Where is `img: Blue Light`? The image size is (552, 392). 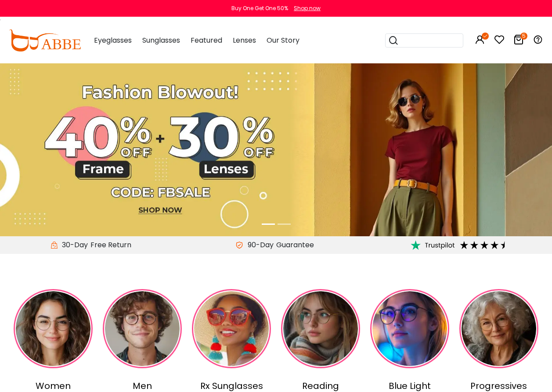
img: Blue Light is located at coordinates (410, 329).